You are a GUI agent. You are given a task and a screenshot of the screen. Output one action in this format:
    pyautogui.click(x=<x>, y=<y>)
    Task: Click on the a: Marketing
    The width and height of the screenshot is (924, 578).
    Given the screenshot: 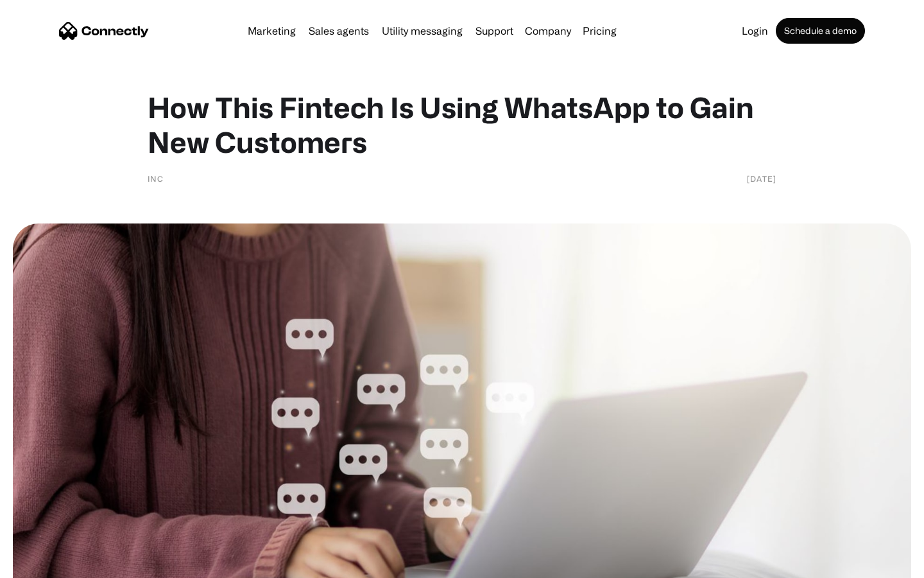 What is the action you would take?
    pyautogui.click(x=272, y=31)
    